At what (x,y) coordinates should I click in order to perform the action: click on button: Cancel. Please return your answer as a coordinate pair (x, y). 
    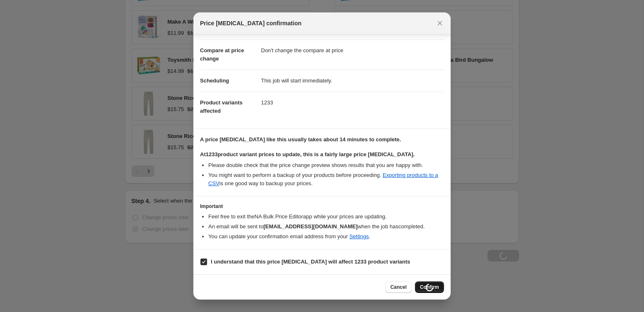
    Looking at the image, I should click on (398, 287).